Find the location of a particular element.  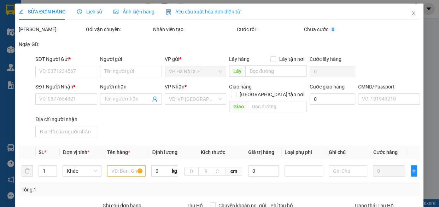

span: clock-circle is located at coordinates (80, 12).